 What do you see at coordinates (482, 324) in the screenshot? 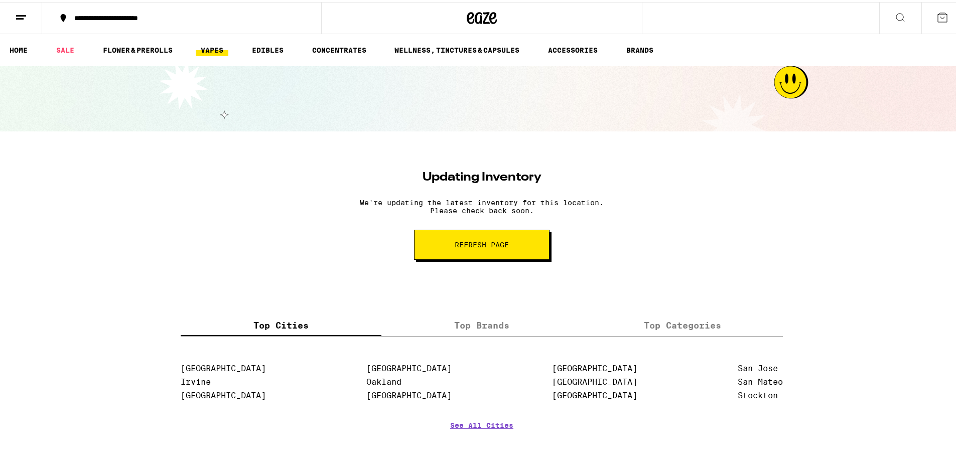
I see `div: tabs` at bounding box center [482, 324].